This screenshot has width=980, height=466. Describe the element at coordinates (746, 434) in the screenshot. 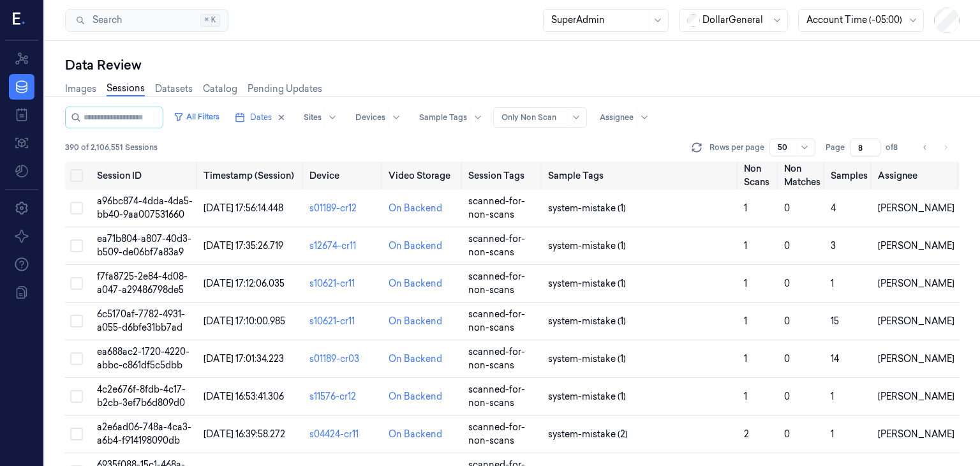

I see `span: 2` at that location.